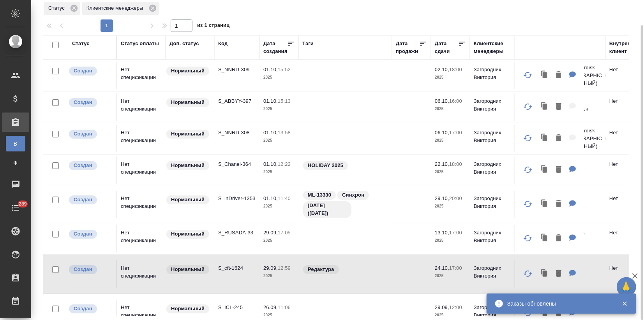  Describe the element at coordinates (321, 269) in the screenshot. I see `p: Редактура` at that location.